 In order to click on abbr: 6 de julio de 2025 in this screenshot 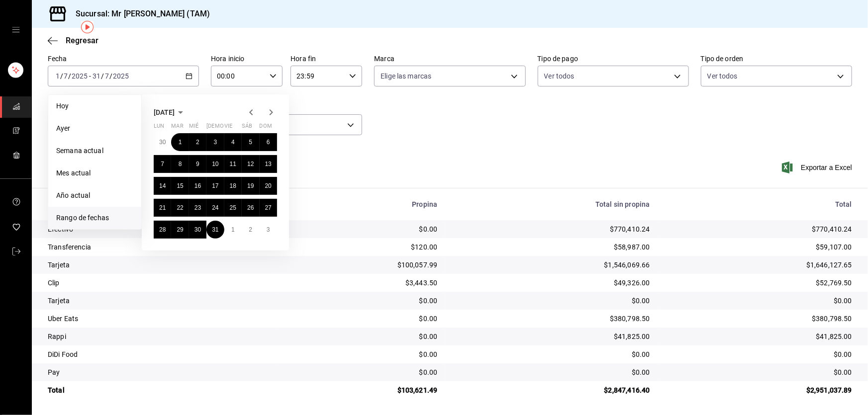, I will do `click(268, 142)`.